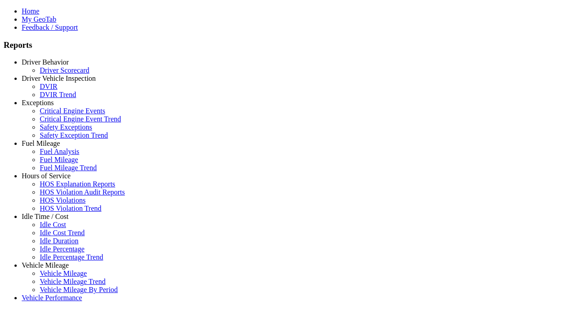 This screenshot has width=578, height=325. Describe the element at coordinates (48, 86) in the screenshot. I see `a: DVIR` at that location.